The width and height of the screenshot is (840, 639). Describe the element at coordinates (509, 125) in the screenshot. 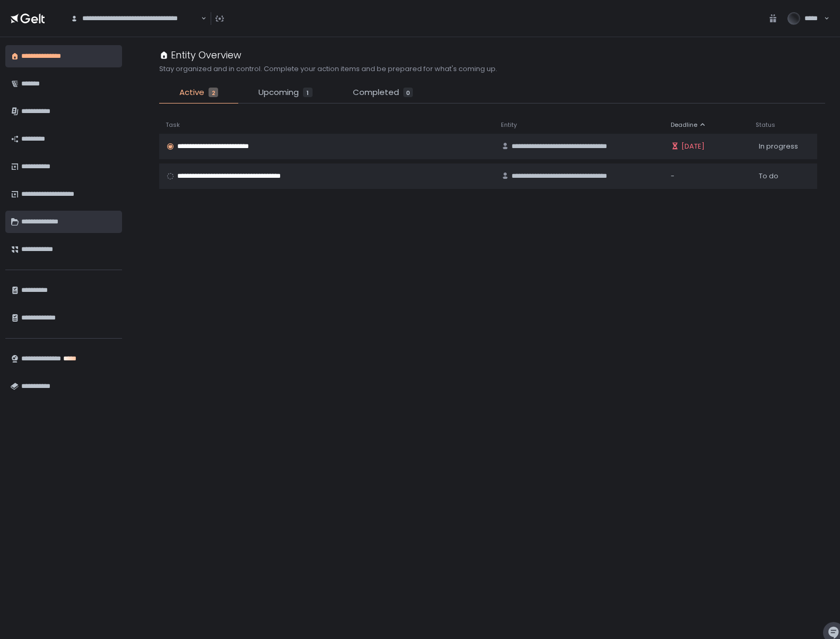

I see `span: Entity` at that location.